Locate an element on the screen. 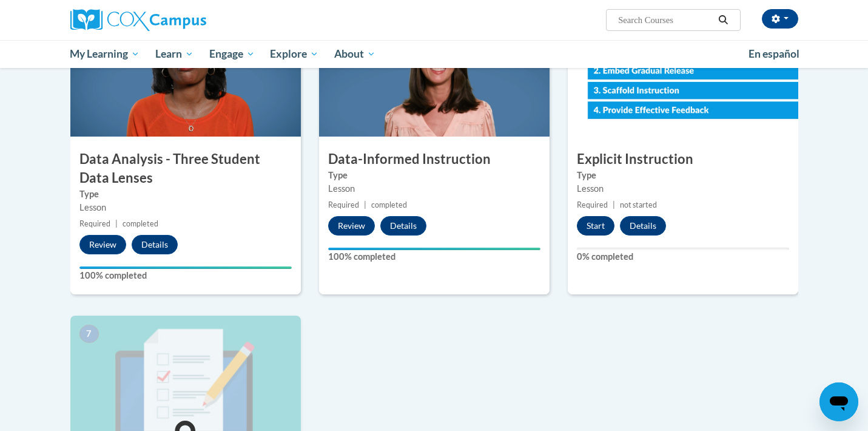 This screenshot has width=868, height=431. button: Search is located at coordinates (723, 20).